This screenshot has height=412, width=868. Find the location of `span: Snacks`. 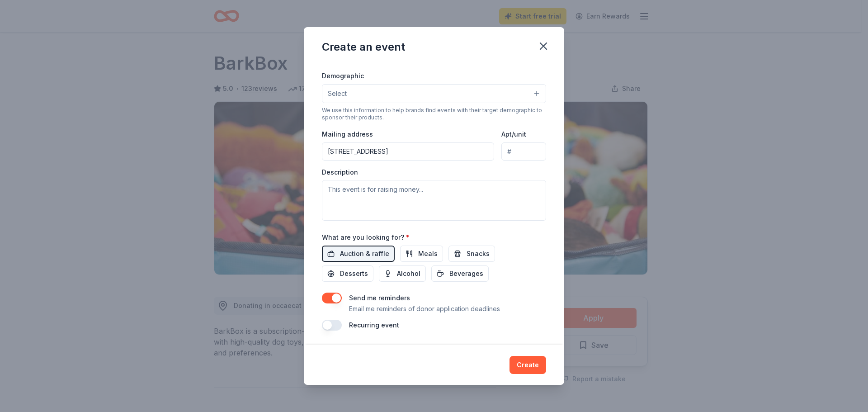

span: Snacks is located at coordinates (478, 253).